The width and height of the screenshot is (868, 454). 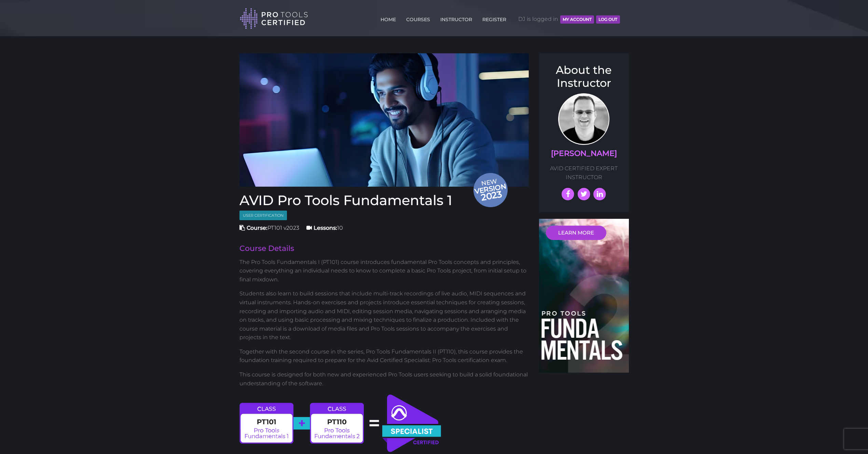 What do you see at coordinates (576, 233) in the screenshot?
I see `a: LEARN MORE` at bounding box center [576, 233].